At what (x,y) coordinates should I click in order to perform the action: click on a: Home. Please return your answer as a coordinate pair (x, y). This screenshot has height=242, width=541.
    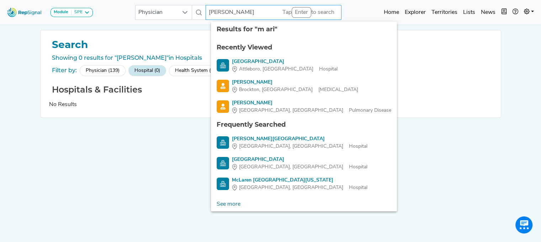
    Looking at the image, I should click on (391, 12).